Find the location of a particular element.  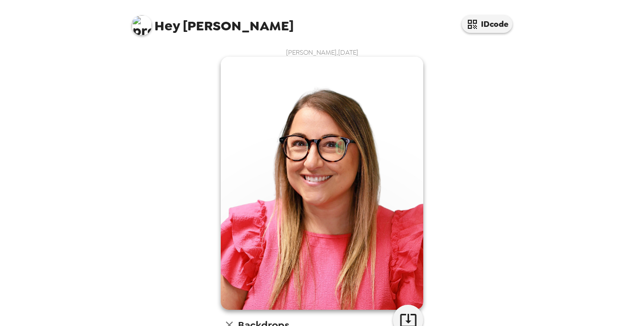

button: IDcode is located at coordinates (487, 24).